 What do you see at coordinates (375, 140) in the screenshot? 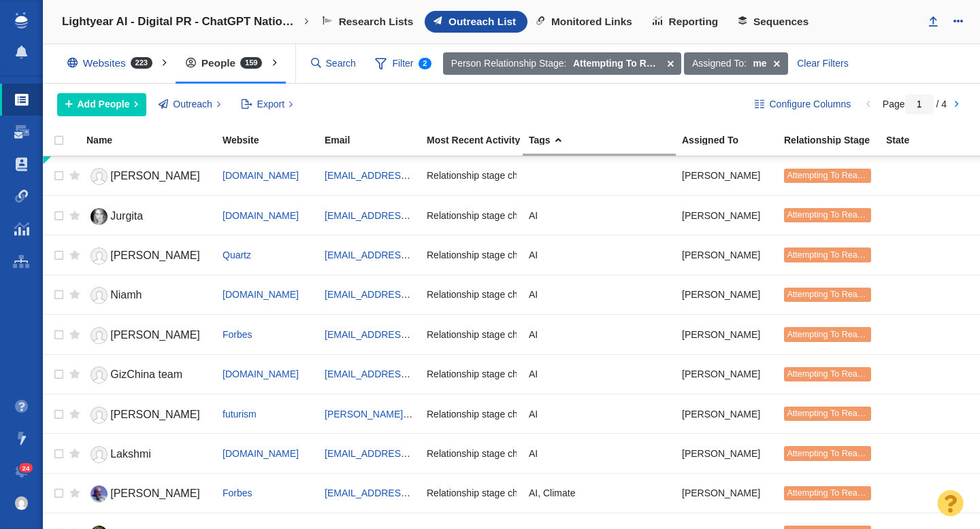
I see `a: Email` at bounding box center [375, 140].